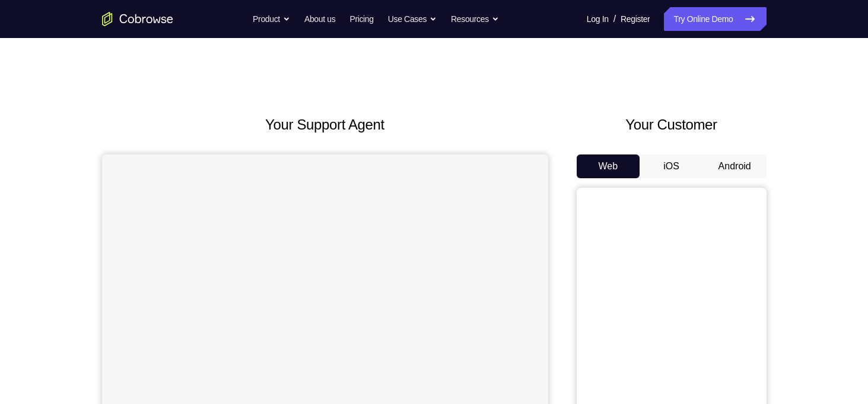 Image resolution: width=868 pixels, height=404 pixels. I want to click on a: Log In, so click(597, 19).